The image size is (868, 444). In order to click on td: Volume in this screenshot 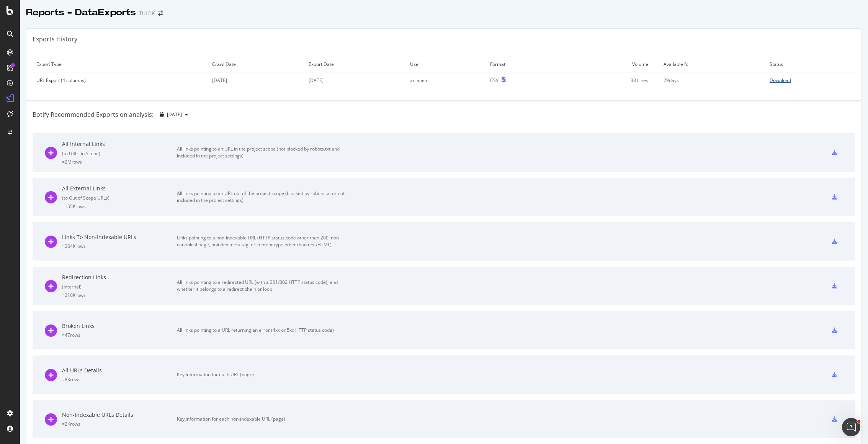, I will do `click(609, 64)`.